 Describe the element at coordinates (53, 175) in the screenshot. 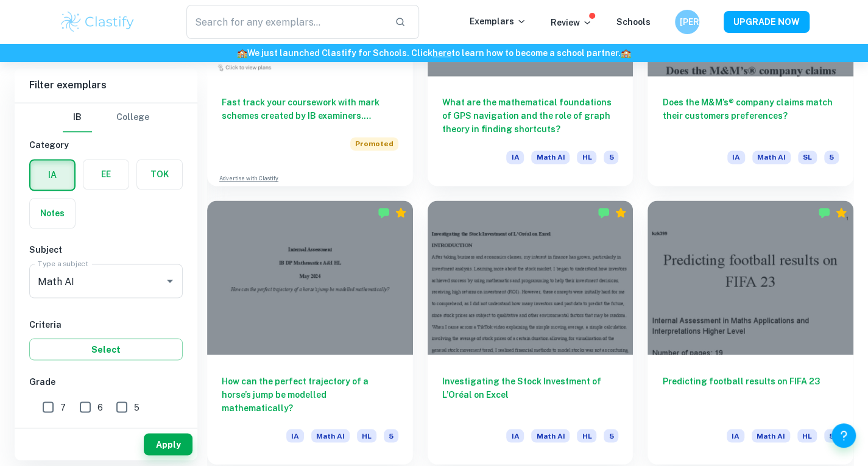

I see `button: IA` at that location.